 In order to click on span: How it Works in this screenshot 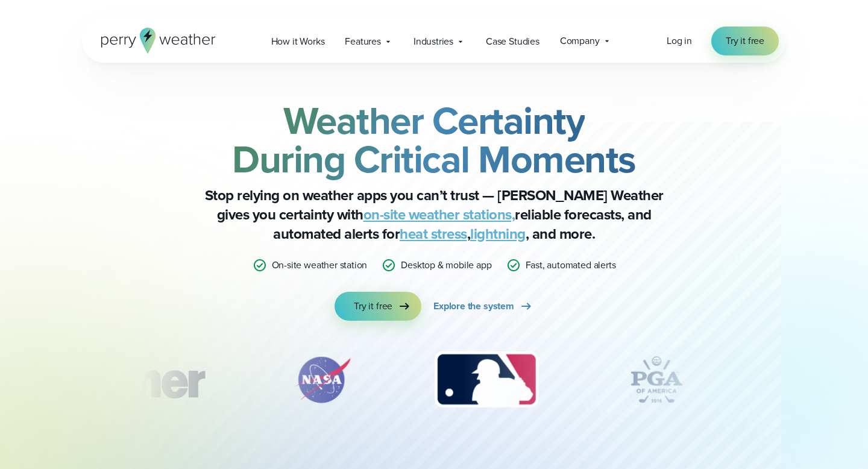, I will do `click(298, 41)`.